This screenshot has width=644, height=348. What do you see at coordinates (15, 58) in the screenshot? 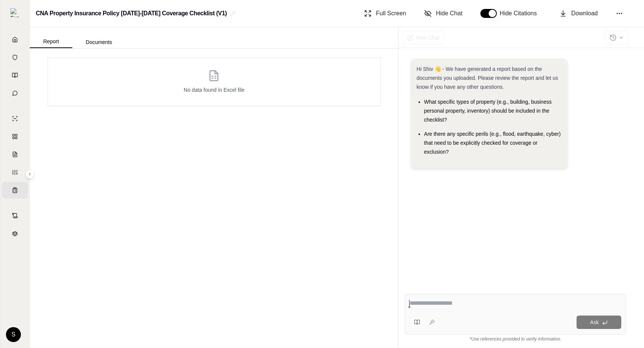
I see `a: Documents Vault` at bounding box center [15, 58].